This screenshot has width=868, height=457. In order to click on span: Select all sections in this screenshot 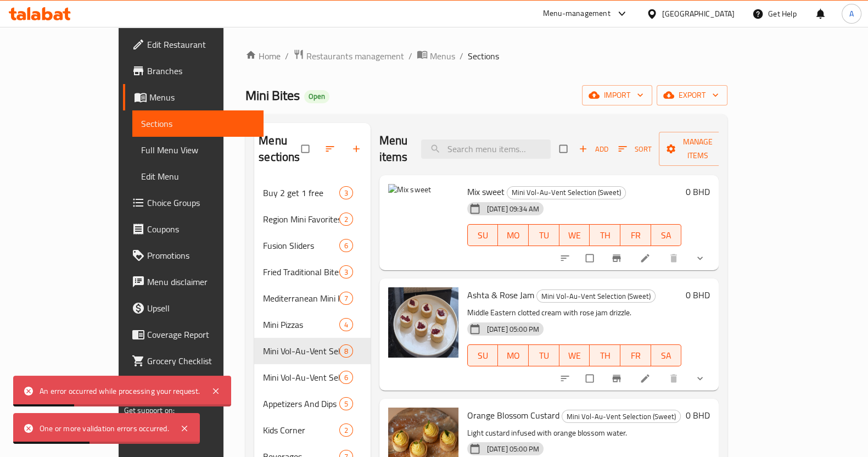, I will do `click(306, 149)`.